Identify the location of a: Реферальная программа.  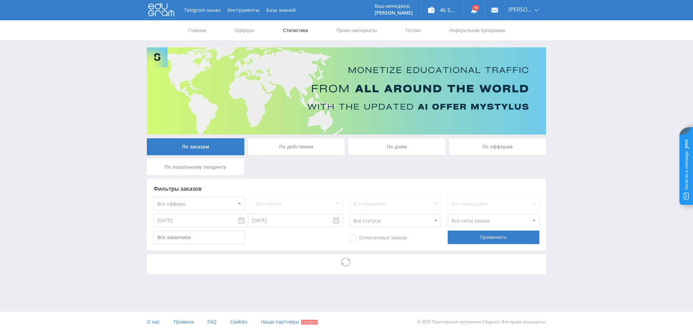
(477, 30).